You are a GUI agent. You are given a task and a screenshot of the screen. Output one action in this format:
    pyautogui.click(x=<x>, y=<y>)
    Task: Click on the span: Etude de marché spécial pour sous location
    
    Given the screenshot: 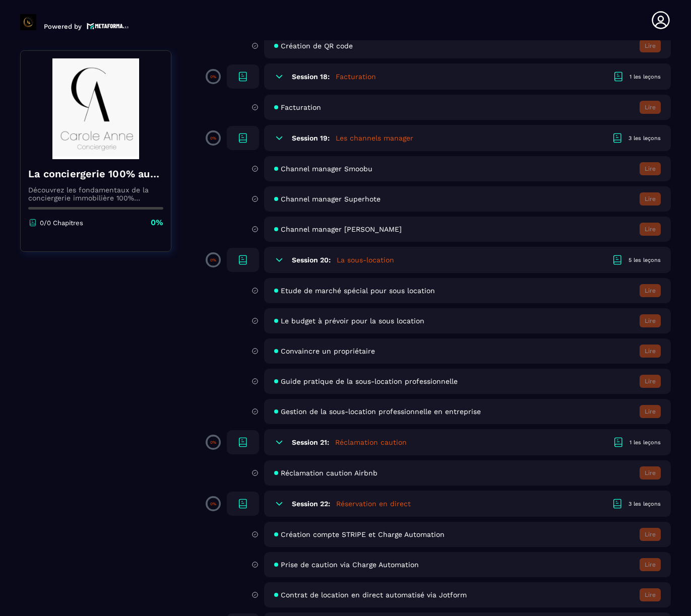 What is the action you would take?
    pyautogui.click(x=358, y=291)
    